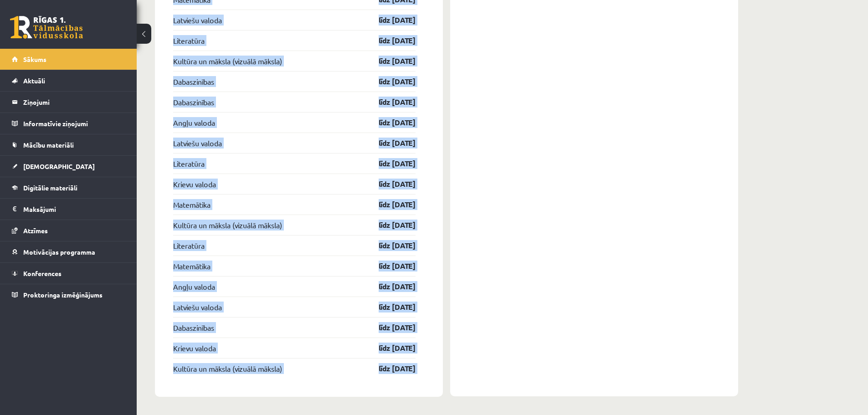 The image size is (868, 415). Describe the element at coordinates (50, 188) in the screenshot. I see `span: Digitālie materiāli` at that location.